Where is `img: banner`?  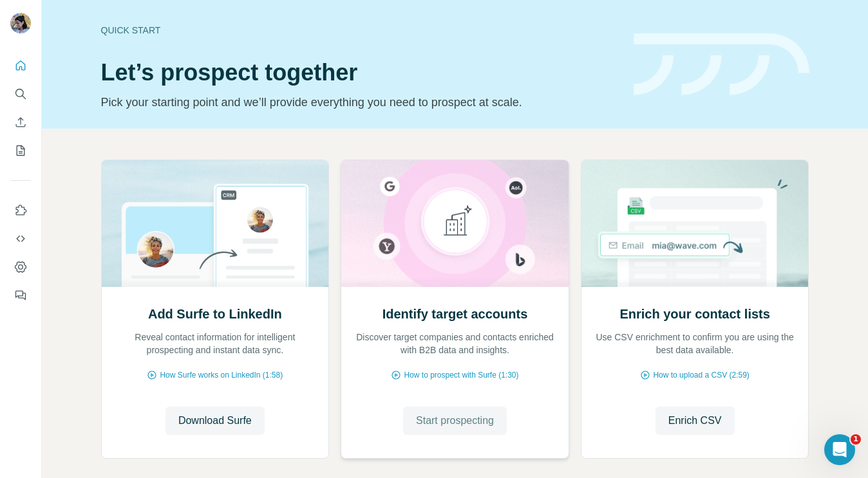 img: banner is located at coordinates (721, 64).